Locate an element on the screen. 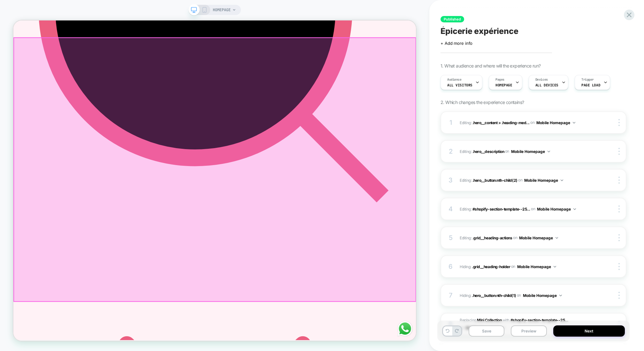 The width and height of the screenshot is (644, 351). div: 2 is located at coordinates (451, 151).